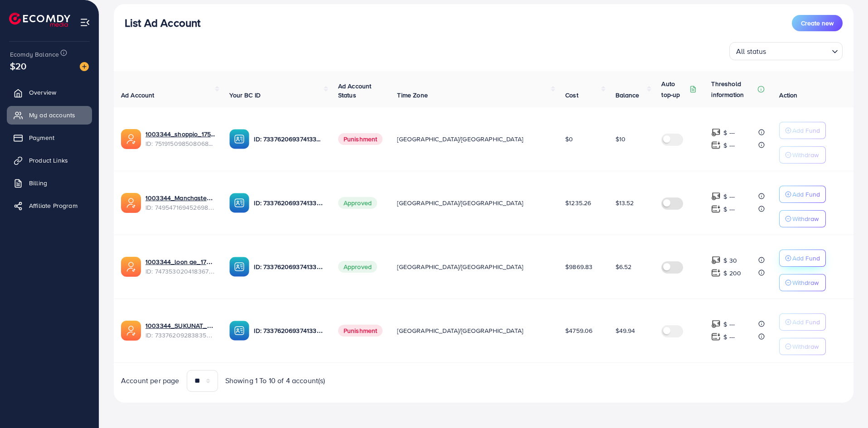 The width and height of the screenshot is (868, 428). Describe the element at coordinates (162, 23) in the screenshot. I see `h3: List Ad Account` at that location.